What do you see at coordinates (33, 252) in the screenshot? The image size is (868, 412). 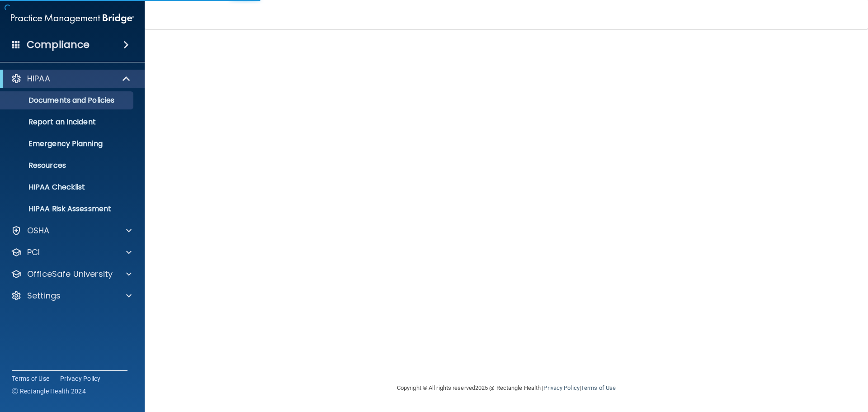 I see `p: PCI` at bounding box center [33, 252].